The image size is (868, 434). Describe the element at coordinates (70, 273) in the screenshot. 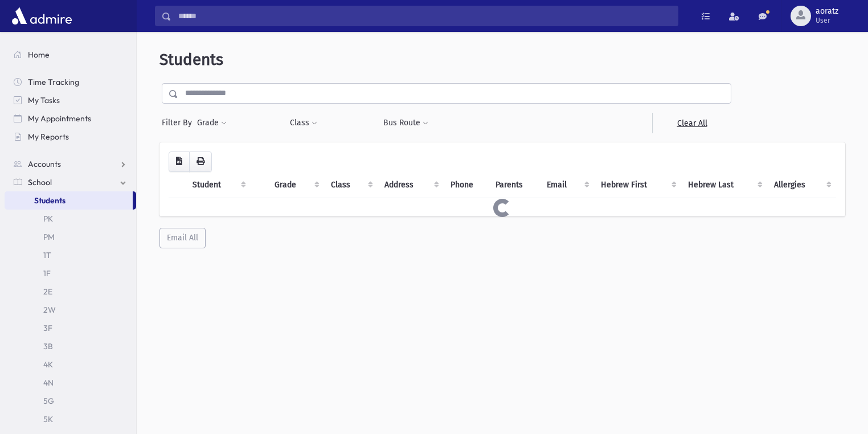

I see `a: 1F` at that location.